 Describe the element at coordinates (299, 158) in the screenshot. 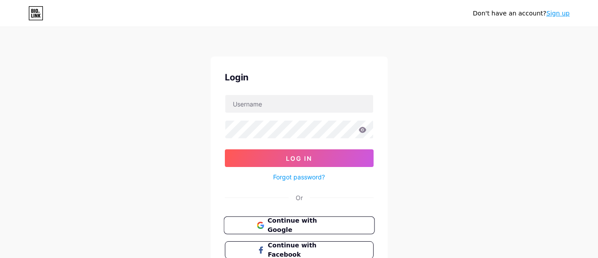

I see `button: Log In` at that location.